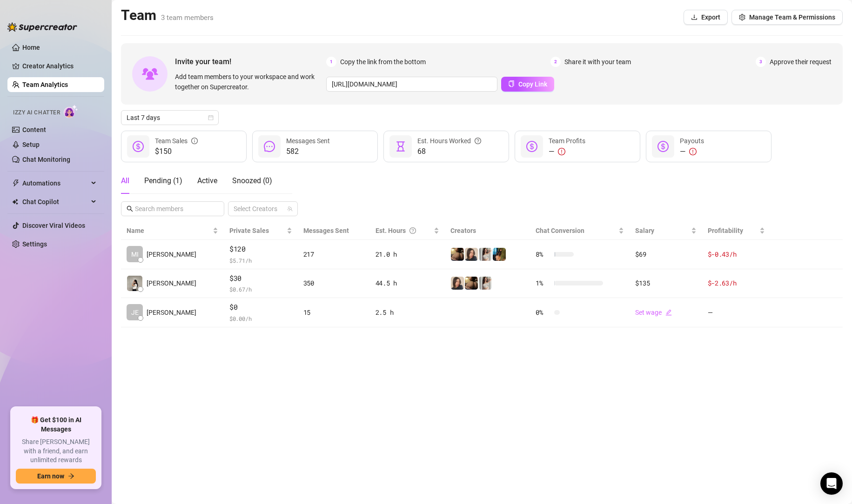  What do you see at coordinates (269, 147) in the screenshot?
I see `span: message` at bounding box center [269, 147].